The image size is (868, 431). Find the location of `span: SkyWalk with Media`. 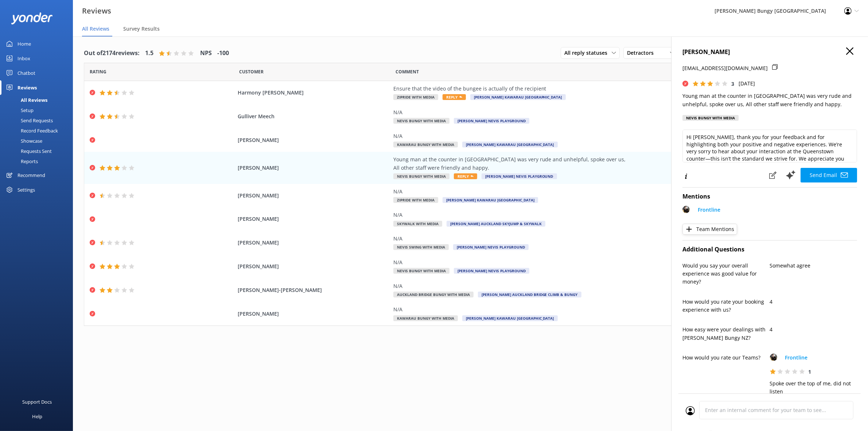

span: SkyWalk with Media is located at coordinates (418, 224).